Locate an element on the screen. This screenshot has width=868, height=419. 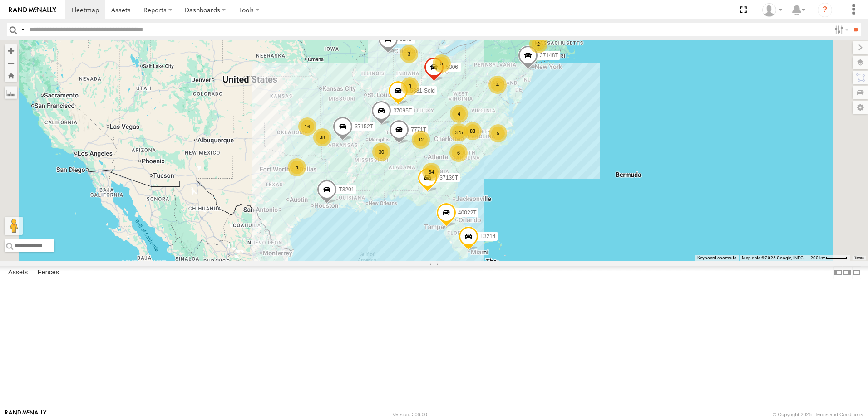
label: Dock Summary Table to the Left is located at coordinates (838, 272).